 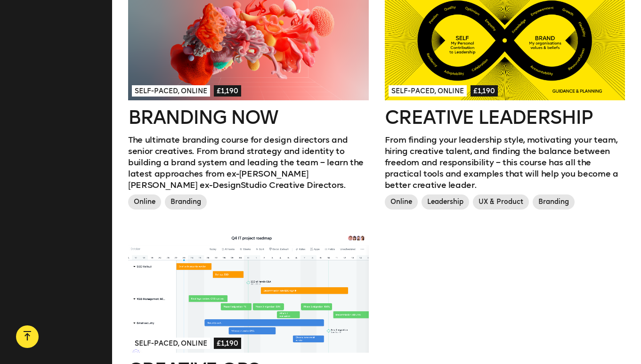 I want to click on h2: Branding Now, so click(x=248, y=117).